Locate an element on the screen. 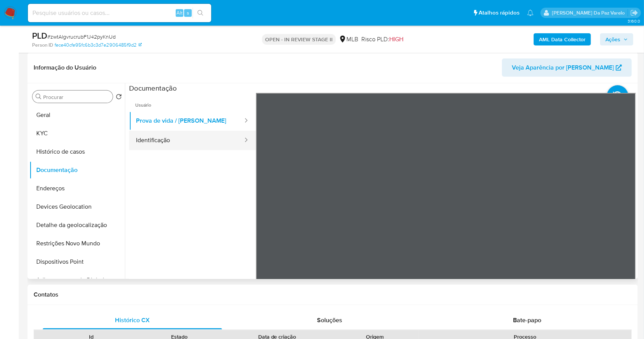 Image resolution: width=644 pixels, height=339 pixels. span: Bate-papo is located at coordinates (527, 320).